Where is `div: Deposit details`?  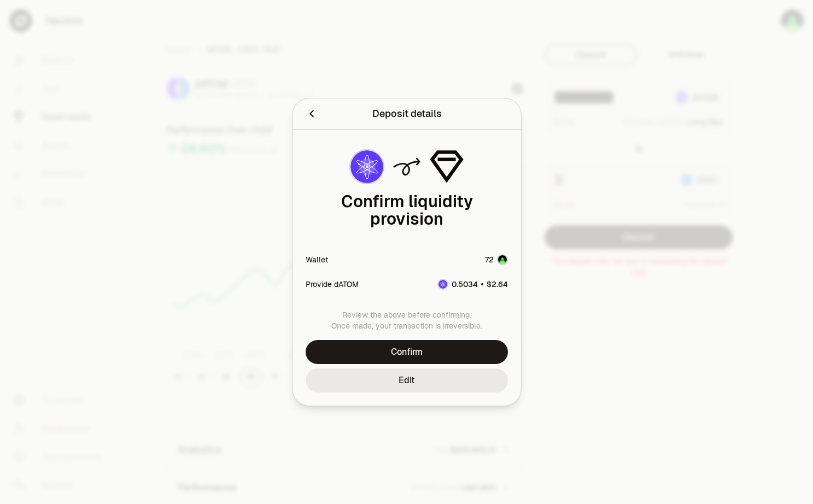
div: Deposit details is located at coordinates (406, 114).